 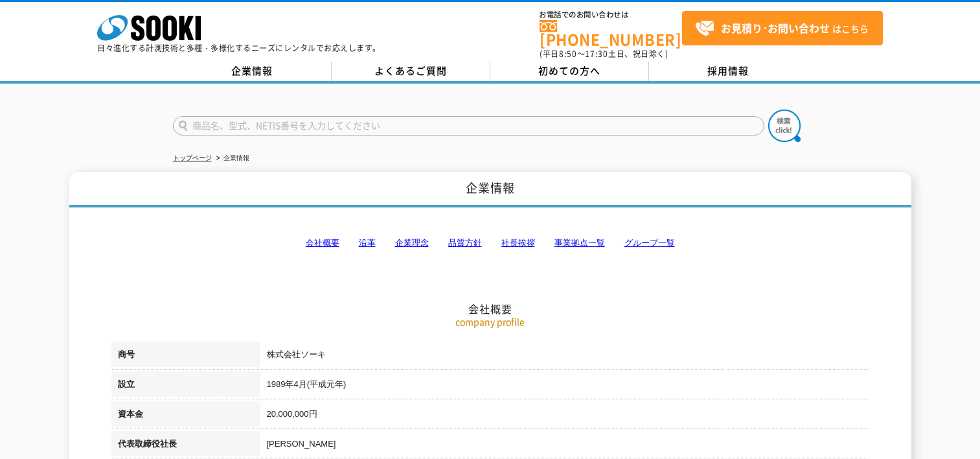 I want to click on a: グループ一覧, so click(x=650, y=242).